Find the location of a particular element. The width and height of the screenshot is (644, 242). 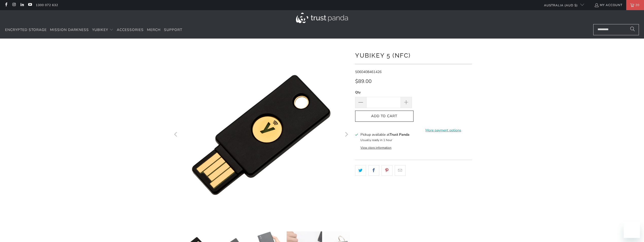

button: Next is located at coordinates (346, 135).